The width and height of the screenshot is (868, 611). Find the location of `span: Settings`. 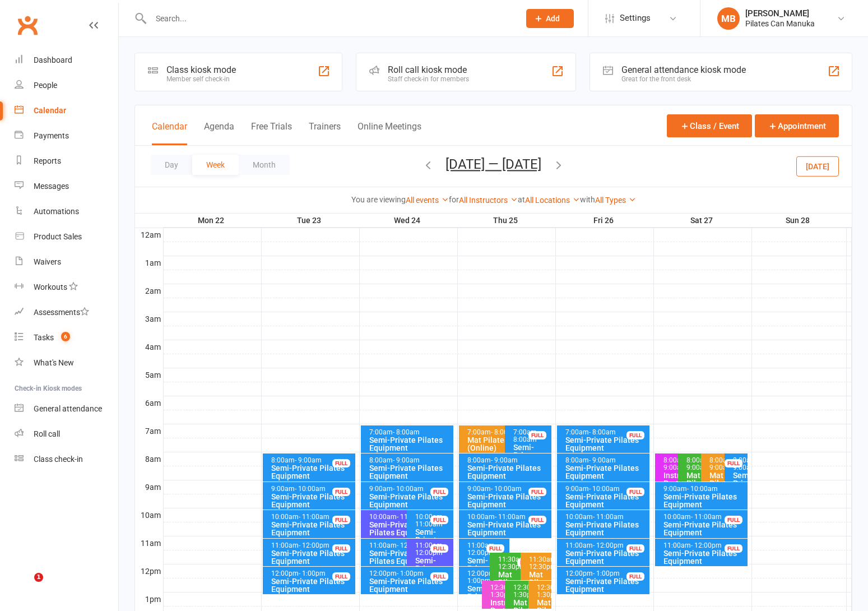

span: Settings is located at coordinates (635, 18).